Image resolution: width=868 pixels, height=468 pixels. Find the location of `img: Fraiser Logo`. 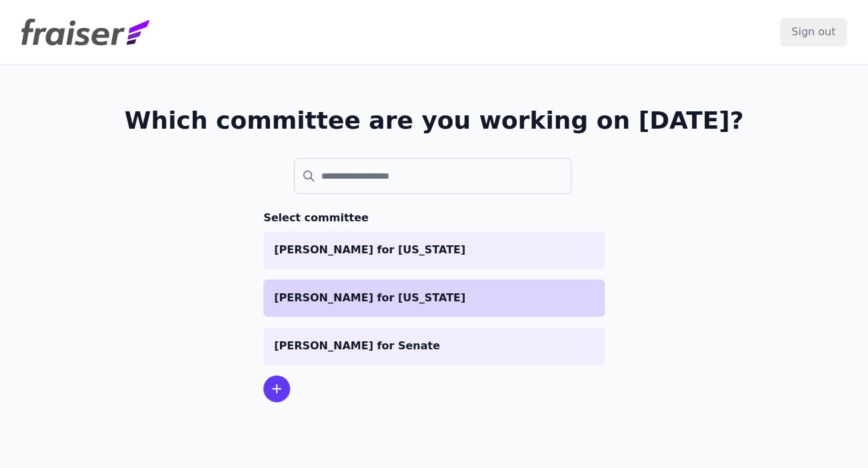

img: Fraiser Logo is located at coordinates (85, 32).